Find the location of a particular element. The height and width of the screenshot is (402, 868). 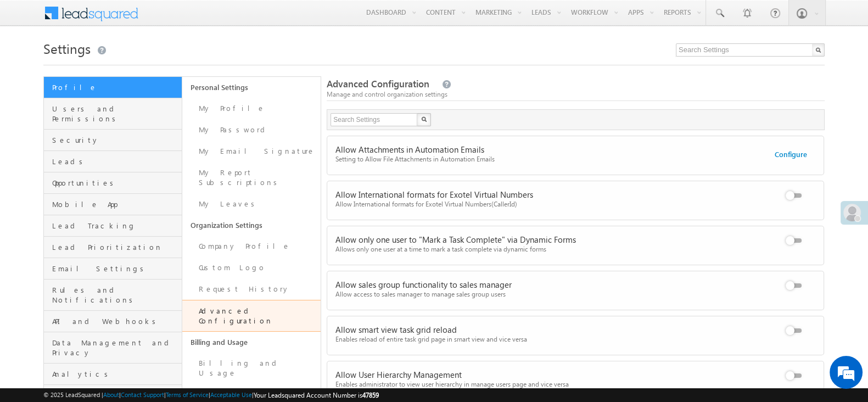

a: Mobile App is located at coordinates (113, 205).